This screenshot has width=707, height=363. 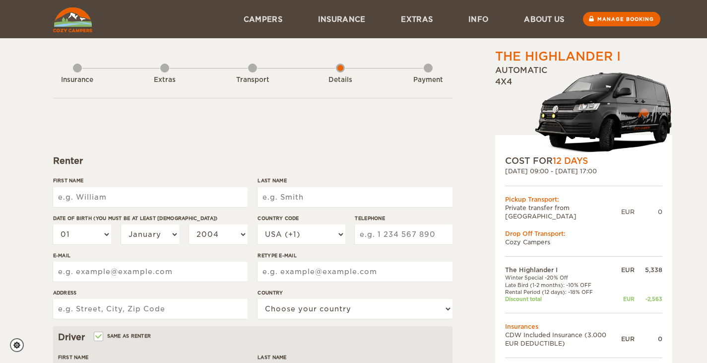 I want to click on label: Address, so click(x=150, y=292).